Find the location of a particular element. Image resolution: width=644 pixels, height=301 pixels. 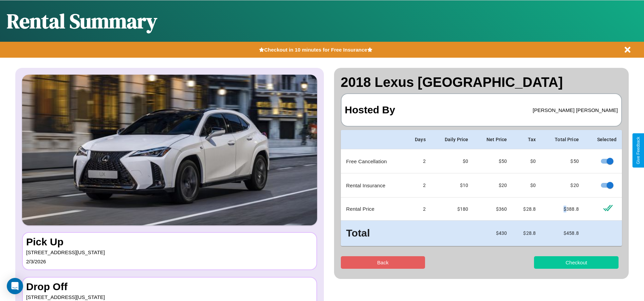

h3: Total is located at coordinates (373, 233).